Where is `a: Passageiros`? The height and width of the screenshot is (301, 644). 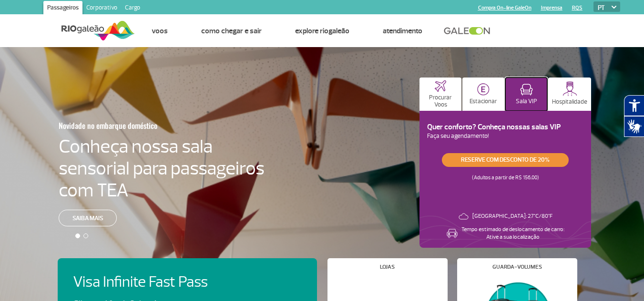
a: Passageiros is located at coordinates (63, 9).